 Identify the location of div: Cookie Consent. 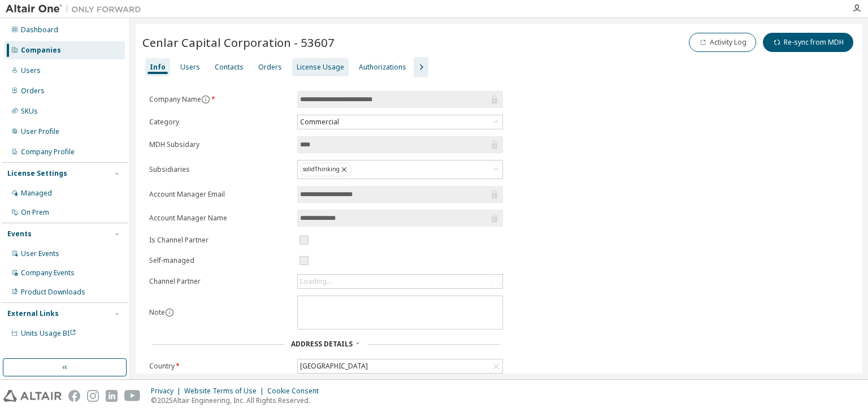
(296, 391).